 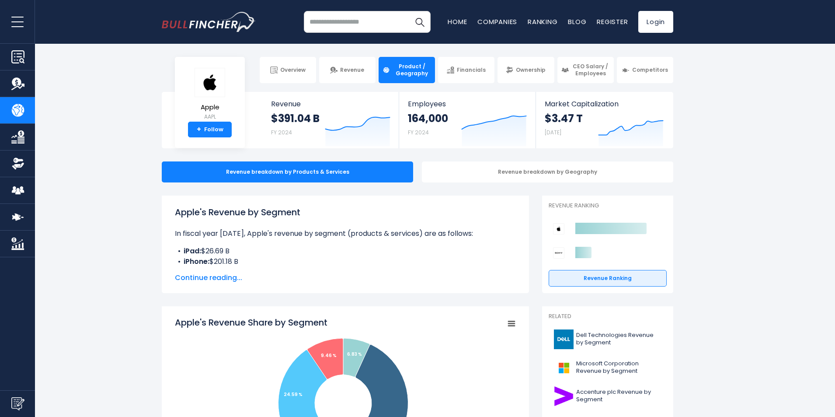 What do you see at coordinates (563, 396) in the screenshot?
I see `img: ACN logo` at bounding box center [563, 396].